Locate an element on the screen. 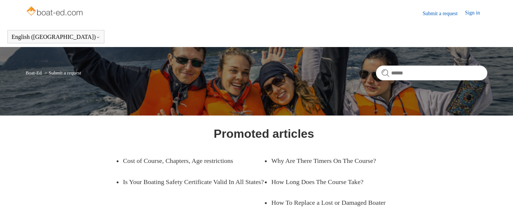  a: How Long Does The Course Take? is located at coordinates (336, 182).